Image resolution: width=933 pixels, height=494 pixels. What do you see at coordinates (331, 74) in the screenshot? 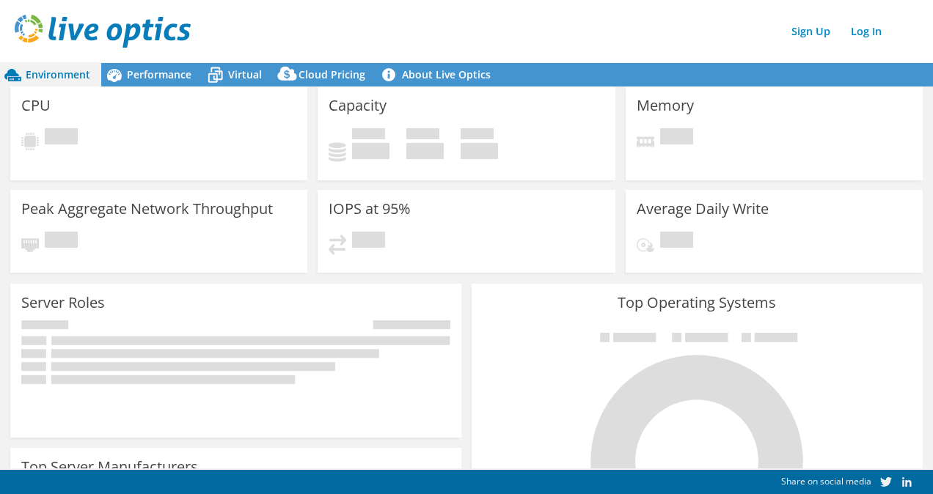
I see `span: Cloud Pricing` at bounding box center [331, 74].